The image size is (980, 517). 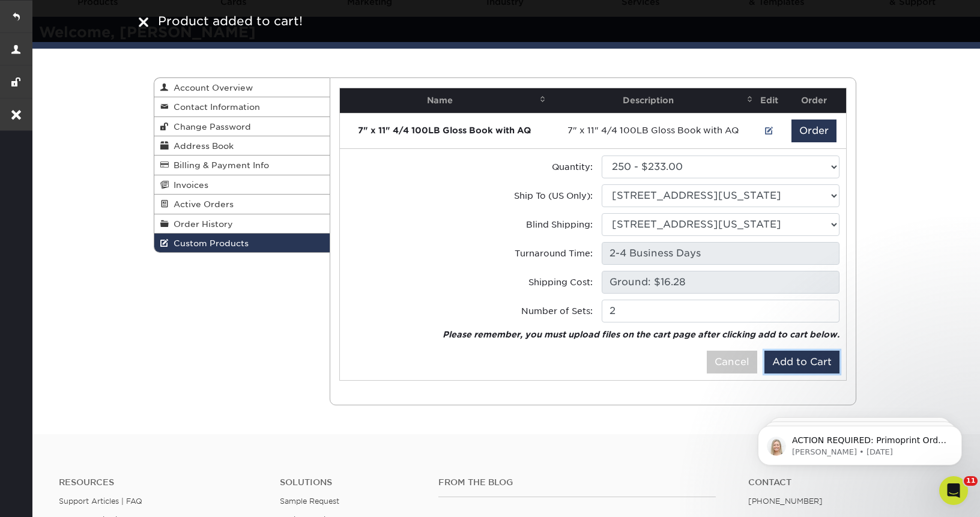 What do you see at coordinates (200, 224) in the screenshot?
I see `span: Order History` at bounding box center [200, 224].